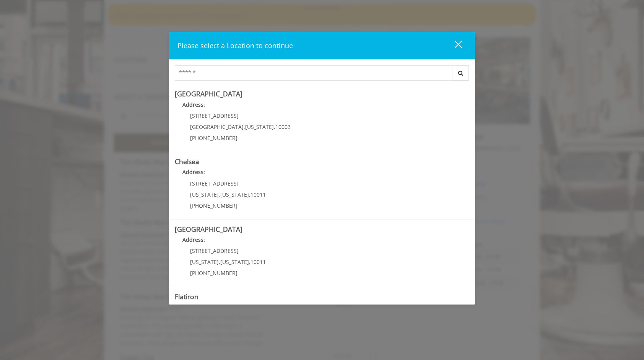  Describe the element at coordinates (235, 46) in the screenshot. I see `span: Please select a Location to continue` at that location.